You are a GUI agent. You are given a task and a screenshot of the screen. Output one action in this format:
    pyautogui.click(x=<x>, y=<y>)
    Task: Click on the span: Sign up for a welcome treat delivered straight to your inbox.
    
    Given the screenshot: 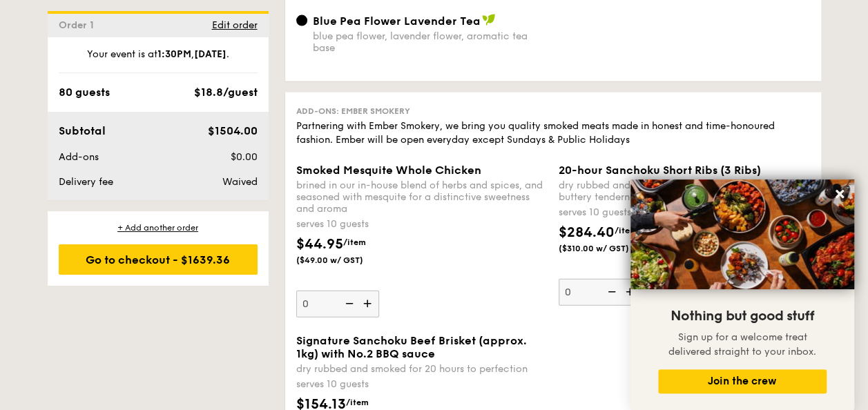 What is the action you would take?
    pyautogui.click(x=742, y=345)
    